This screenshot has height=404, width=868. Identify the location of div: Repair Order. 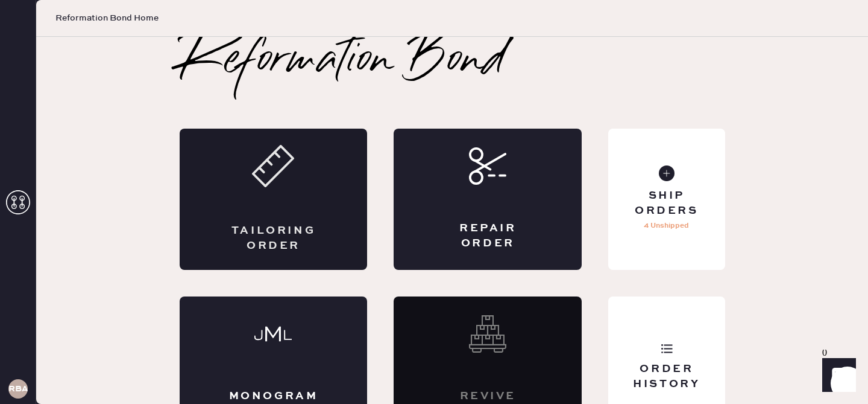
(488, 236).